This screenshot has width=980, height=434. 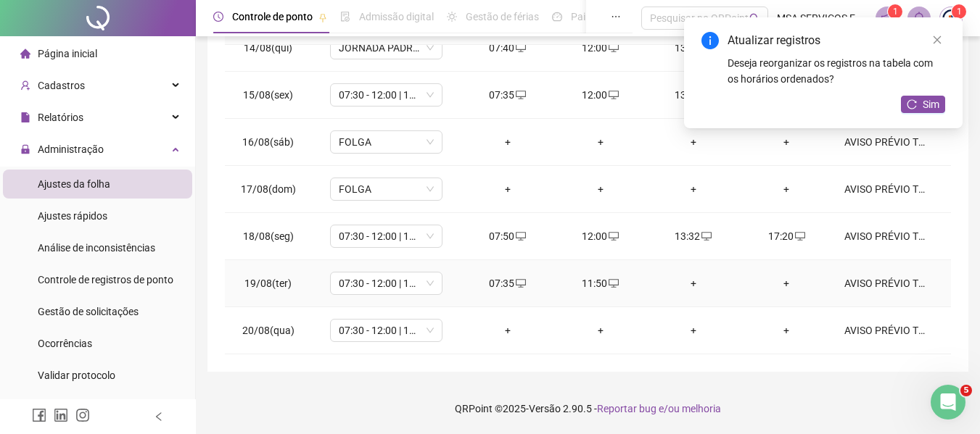 What do you see at coordinates (951, 18) in the screenshot?
I see `img: 4943` at bounding box center [951, 18].